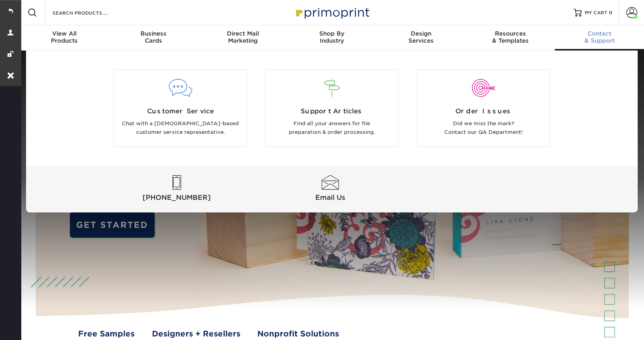 This screenshot has width=644, height=340. What do you see at coordinates (180, 112) in the screenshot?
I see `span: Customer Service` at bounding box center [180, 112].